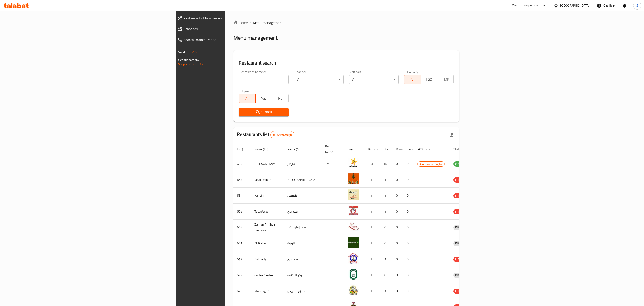 This screenshot has width=644, height=306. What do you see at coordinates (386, 164) in the screenshot?
I see `td: 18` at bounding box center [386, 164].